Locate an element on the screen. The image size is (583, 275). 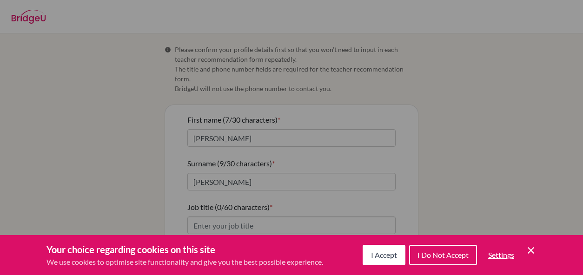
button: Save and close is located at coordinates (531, 251).